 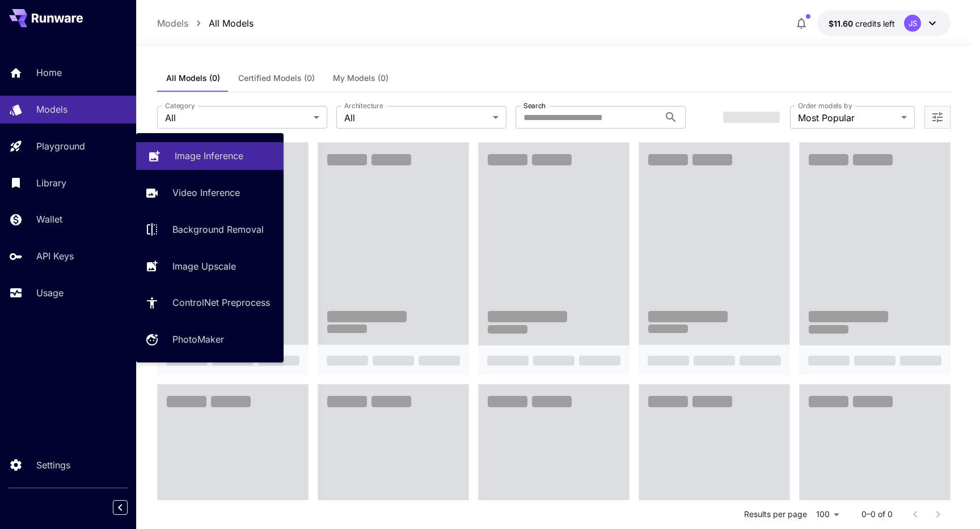 What do you see at coordinates (193, 78) in the screenshot?
I see `span: All Models (0)` at bounding box center [193, 78].